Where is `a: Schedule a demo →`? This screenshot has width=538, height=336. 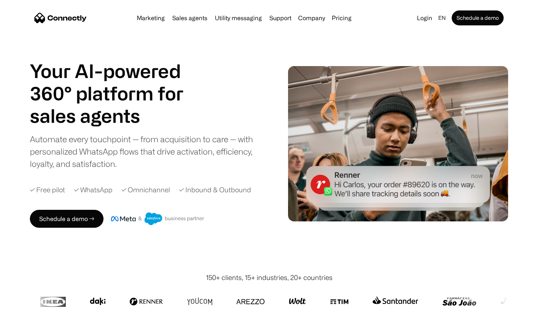 a: Schedule a demo → is located at coordinates (66, 219).